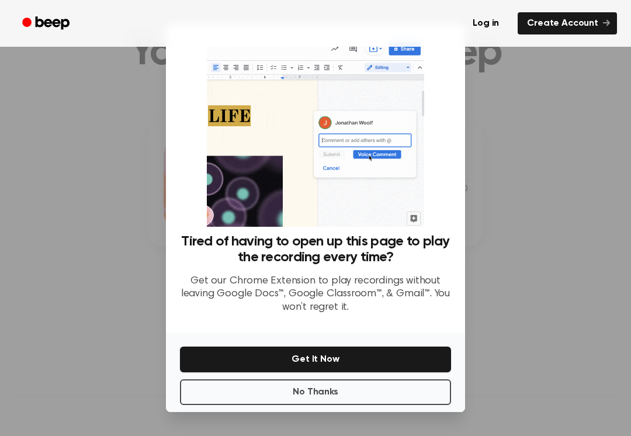 The width and height of the screenshot is (631, 436). Describe the element at coordinates (47, 23) in the screenshot. I see `a: Beep` at that location.